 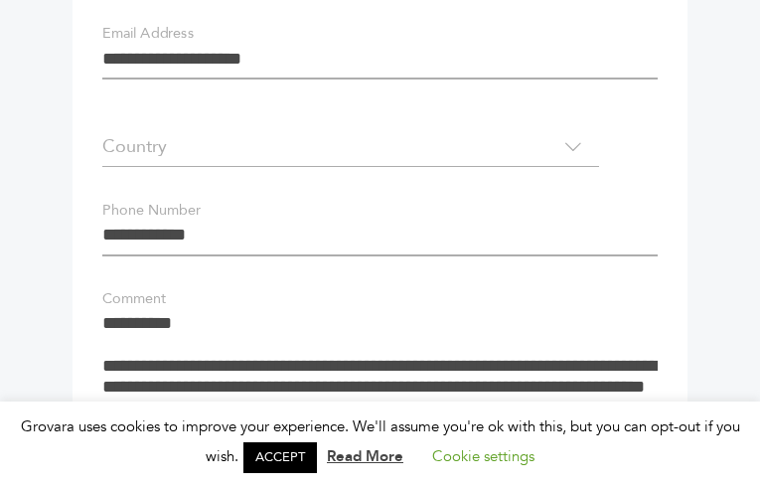 What do you see at coordinates (148, 34) in the screenshot?
I see `label: Email Address` at bounding box center [148, 34].